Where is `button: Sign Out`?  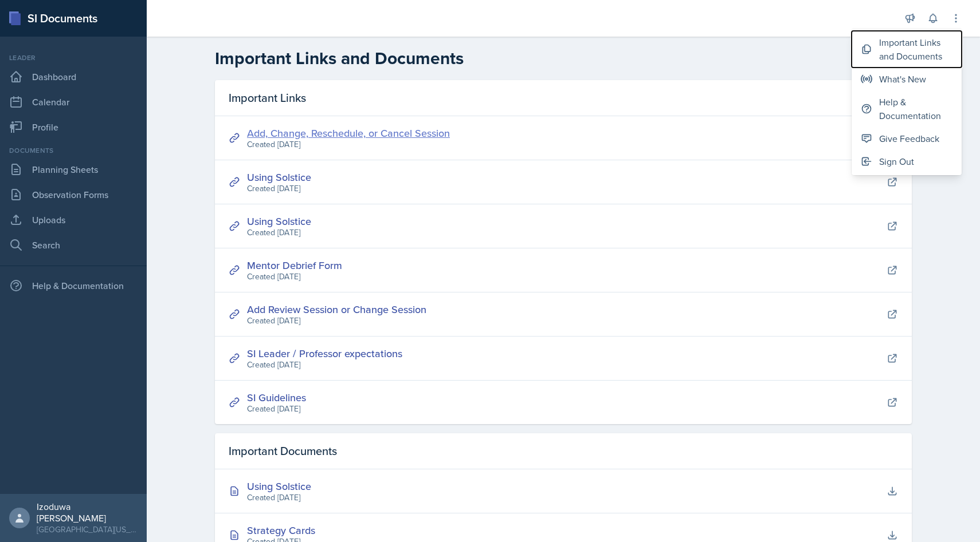
button: Sign Out is located at coordinates (907, 161).